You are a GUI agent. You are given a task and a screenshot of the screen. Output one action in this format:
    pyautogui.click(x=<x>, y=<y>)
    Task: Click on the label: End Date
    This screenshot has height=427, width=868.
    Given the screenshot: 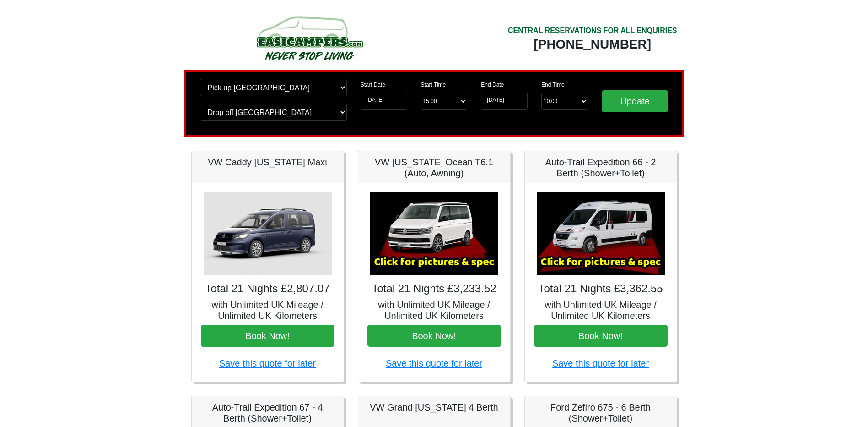 What is the action you would take?
    pyautogui.click(x=492, y=84)
    